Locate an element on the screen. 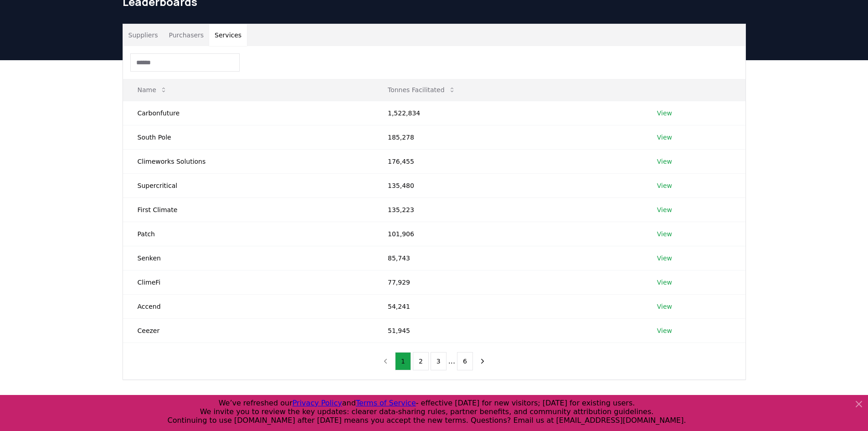 The image size is (868, 431). button: next page is located at coordinates (483, 361).